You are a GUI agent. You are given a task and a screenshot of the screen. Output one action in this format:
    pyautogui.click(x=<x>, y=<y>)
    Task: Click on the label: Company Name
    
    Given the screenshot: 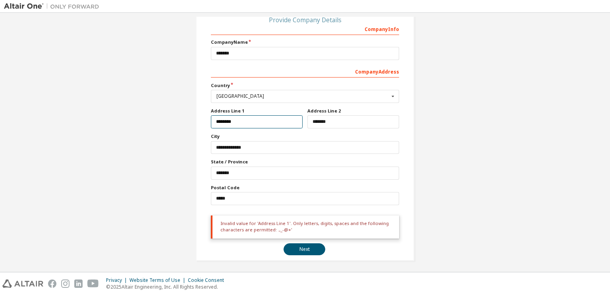 What is the action you would take?
    pyautogui.click(x=305, y=42)
    